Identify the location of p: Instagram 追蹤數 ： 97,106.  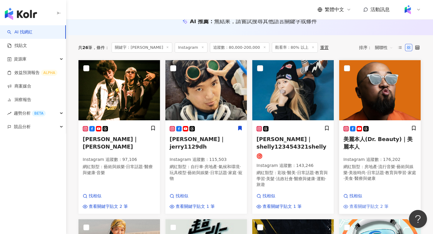
(119, 160).